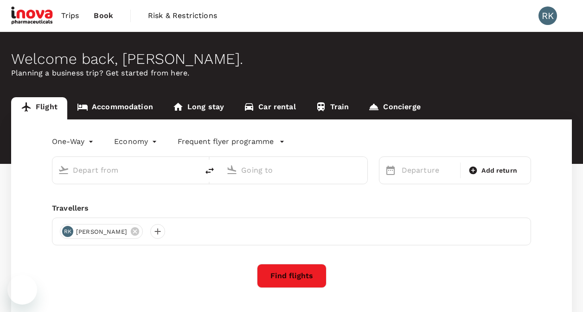 Image resolution: width=583 pixels, height=312 pixels. Describe the element at coordinates (428, 171) in the screenshot. I see `p: Departure` at that location.